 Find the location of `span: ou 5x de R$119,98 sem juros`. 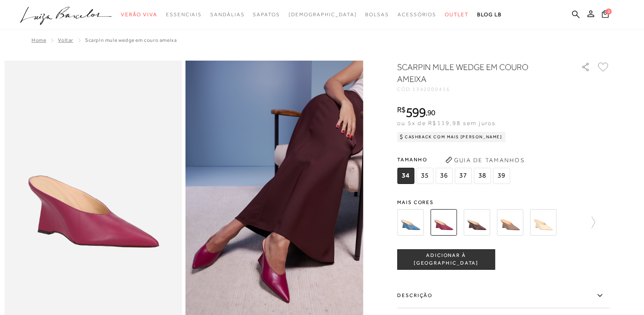

span: ou 5x de R$119,98 sem juros is located at coordinates (446, 123).